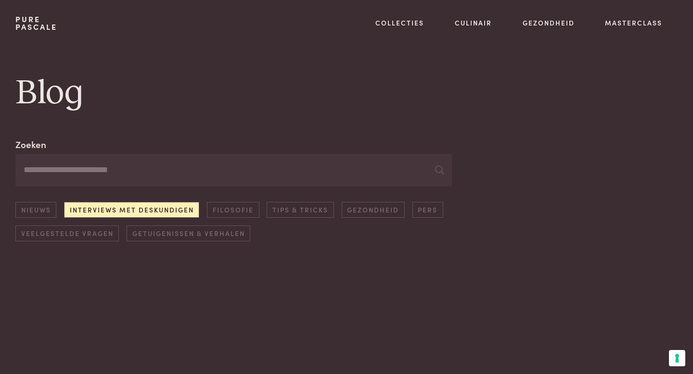 The width and height of the screenshot is (693, 374). I want to click on a: Getuigenissen & Verhalen, so click(188, 233).